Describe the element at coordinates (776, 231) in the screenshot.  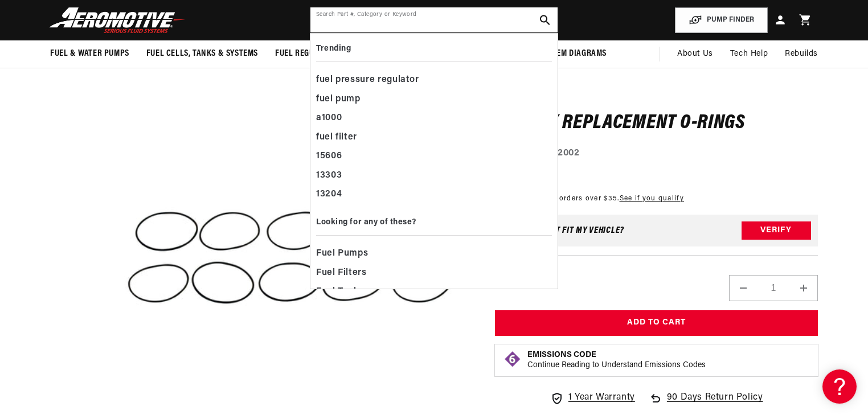
I see `button: Verify` at that location.